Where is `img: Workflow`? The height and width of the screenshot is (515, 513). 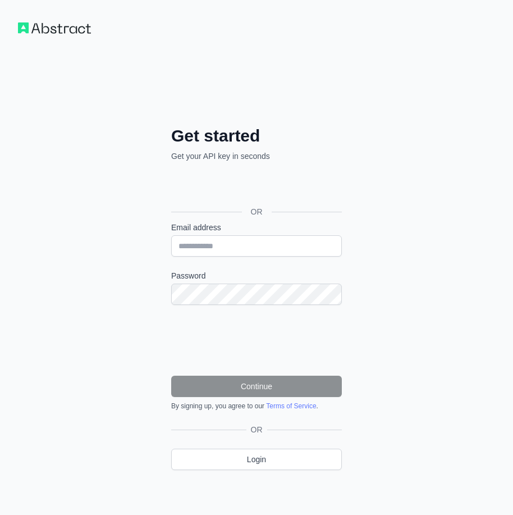 img: Workflow is located at coordinates (54, 28).